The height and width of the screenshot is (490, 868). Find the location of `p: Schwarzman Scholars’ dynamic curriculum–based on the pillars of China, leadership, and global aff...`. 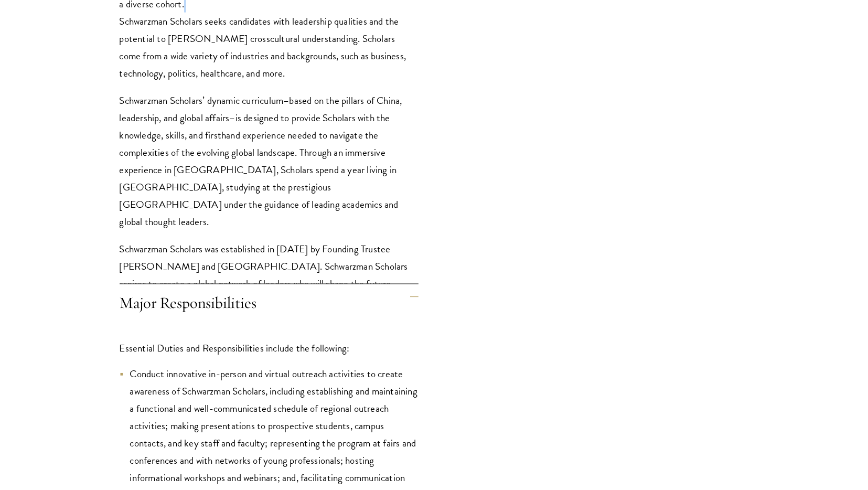

p: Schwarzman Scholars’ dynamic curriculum–based on the pillars of China, leadership, and global aff... is located at coordinates (269, 161).